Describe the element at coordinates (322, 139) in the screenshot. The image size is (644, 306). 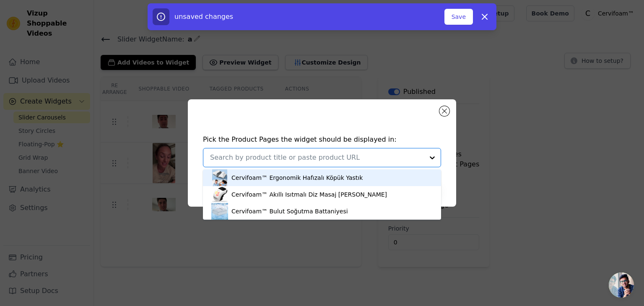
I see `h4: Pick the Product Pages the widget should be displayed in:` at that location.